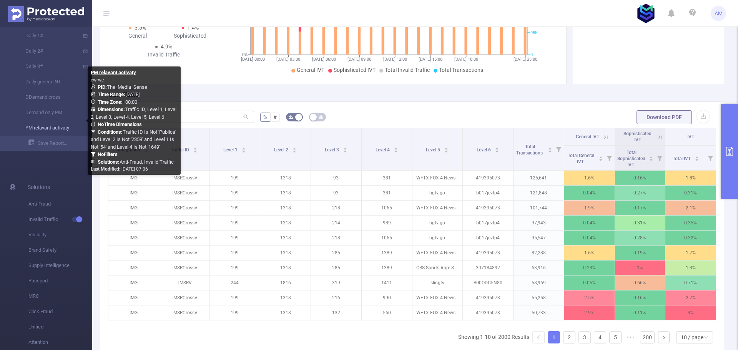  I want to click on b: Dimensions :, so click(111, 109).